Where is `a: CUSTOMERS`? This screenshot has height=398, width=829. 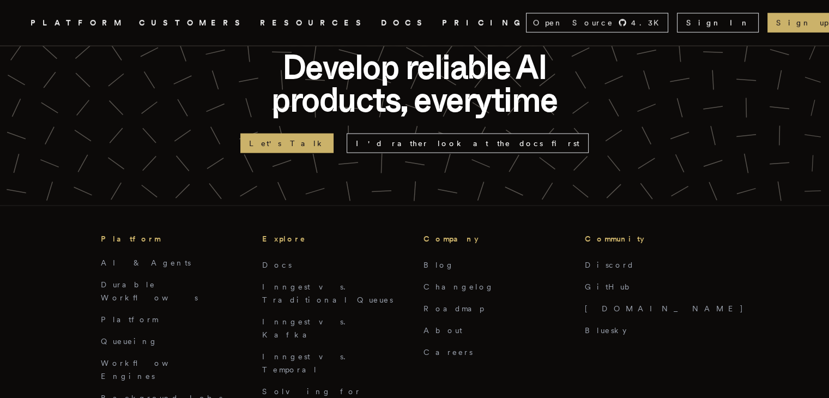 a: CUSTOMERS is located at coordinates (193, 23).